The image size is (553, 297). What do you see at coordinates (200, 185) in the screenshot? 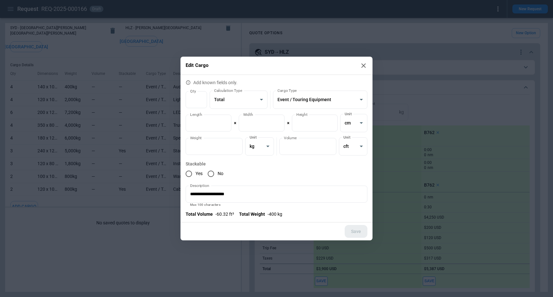
I see `label: Description` at bounding box center [200, 185].